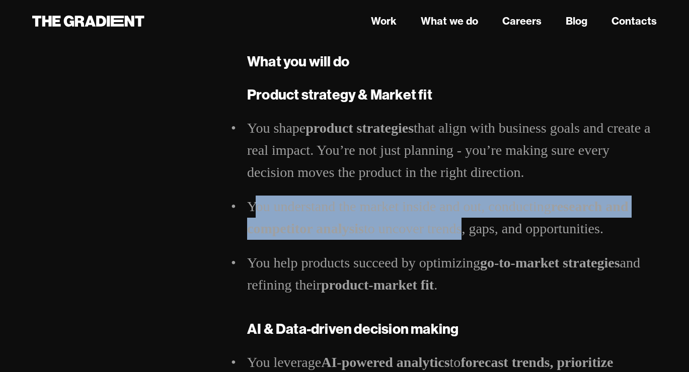 The image size is (689, 372). What do you see at coordinates (353, 328) in the screenshot?
I see `strong: AI & Data-driven decision making` at bounding box center [353, 328].